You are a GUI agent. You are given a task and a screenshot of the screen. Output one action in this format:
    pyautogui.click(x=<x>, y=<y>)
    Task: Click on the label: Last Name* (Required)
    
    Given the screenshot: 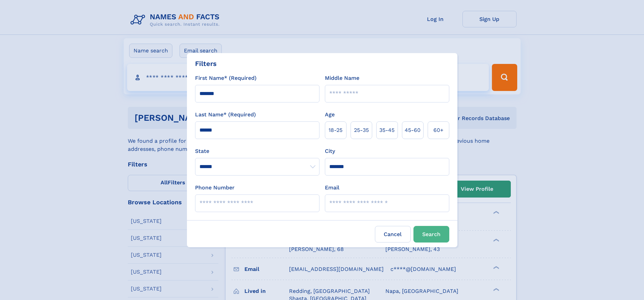 What is the action you would take?
    pyautogui.click(x=225, y=115)
    